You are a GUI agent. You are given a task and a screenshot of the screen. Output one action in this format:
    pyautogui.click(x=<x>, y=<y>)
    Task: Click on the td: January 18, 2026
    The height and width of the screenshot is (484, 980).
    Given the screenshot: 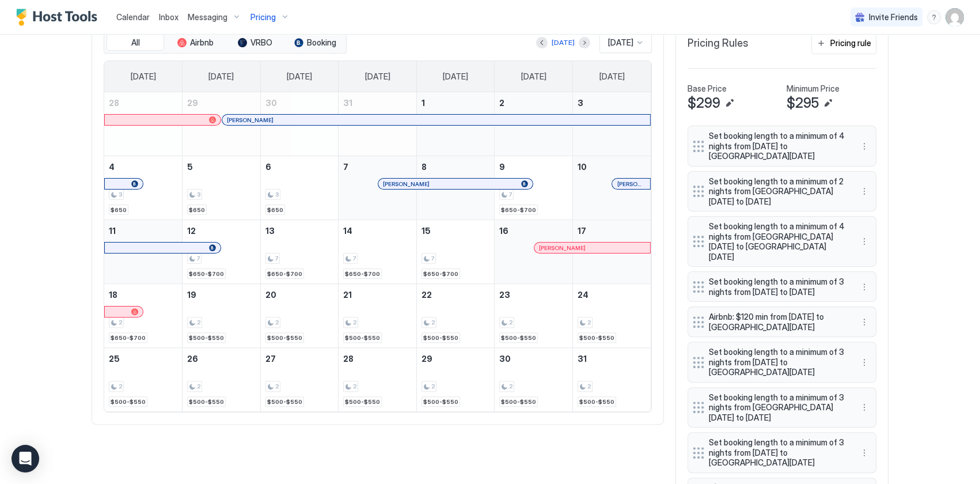 What is the action you would take?
    pyautogui.click(x=144, y=315)
    